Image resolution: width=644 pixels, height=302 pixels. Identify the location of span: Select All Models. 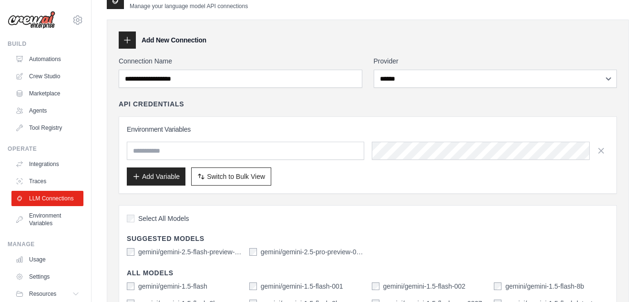
(164, 219).